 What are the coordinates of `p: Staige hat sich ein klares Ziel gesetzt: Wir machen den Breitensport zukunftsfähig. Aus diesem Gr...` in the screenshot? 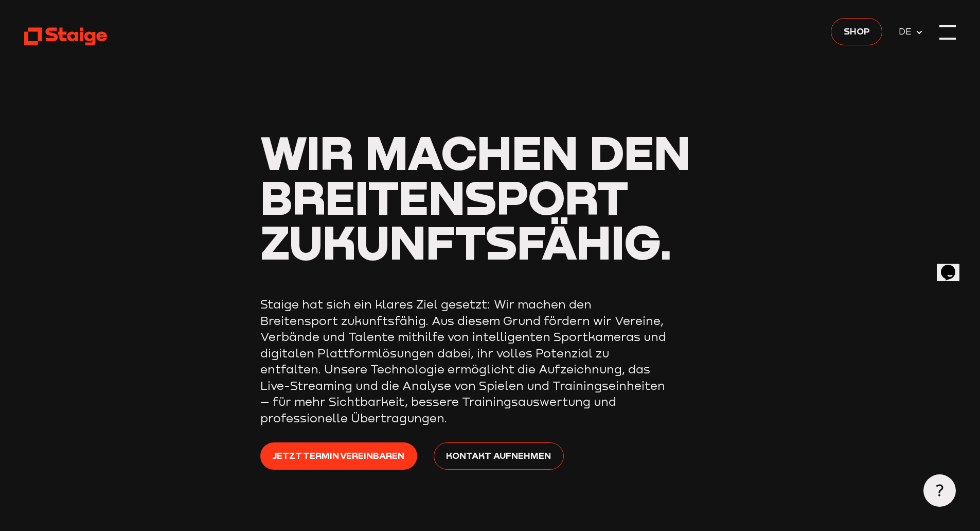 It's located at (466, 361).